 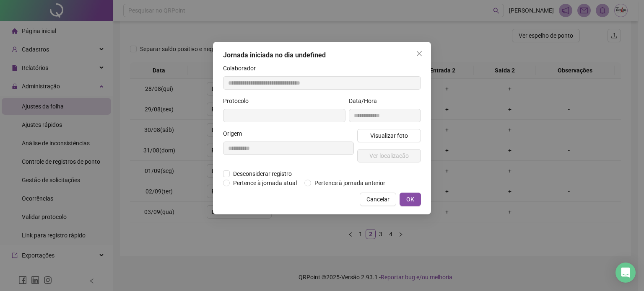 I want to click on span: Visualizar foto, so click(x=389, y=136).